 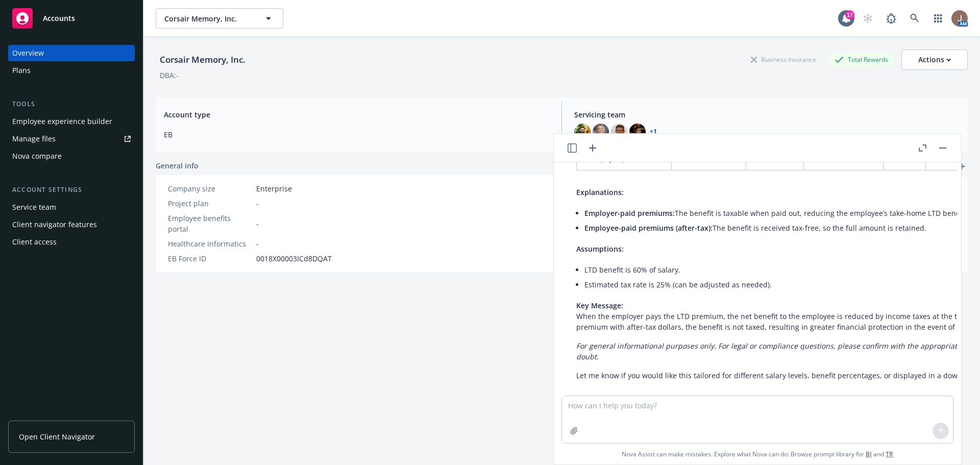 I want to click on span: Account type, so click(x=356, y=114).